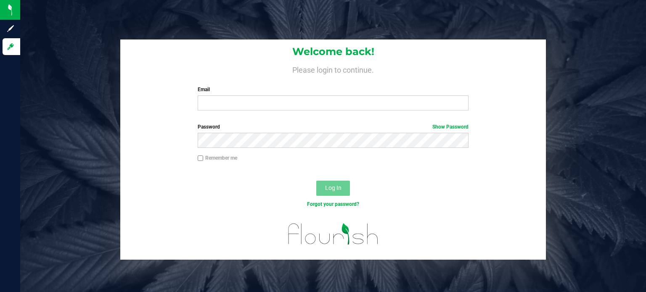 The height and width of the screenshot is (292, 646). I want to click on input: Remember me, so click(201, 159).